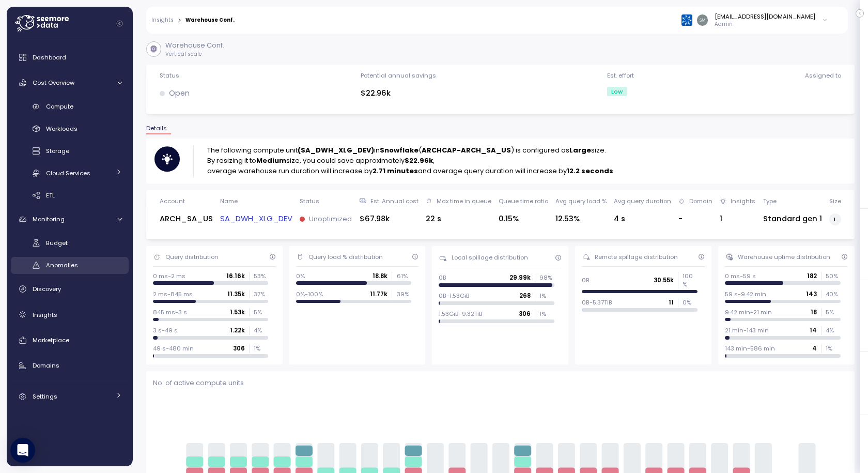  I want to click on div: 0.15%, so click(523, 219).